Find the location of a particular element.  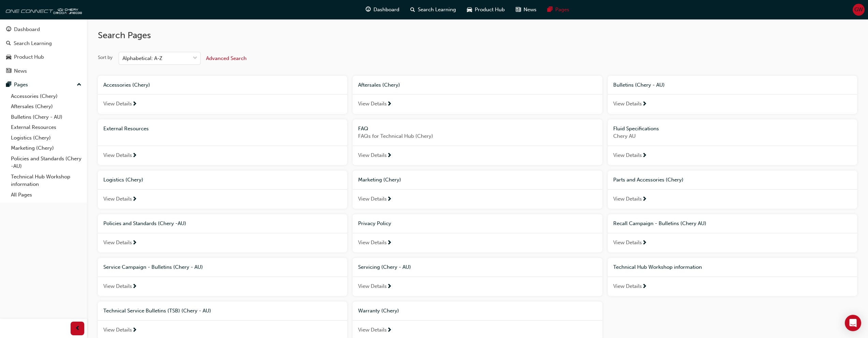

img: oneconnect is located at coordinates (42, 9).